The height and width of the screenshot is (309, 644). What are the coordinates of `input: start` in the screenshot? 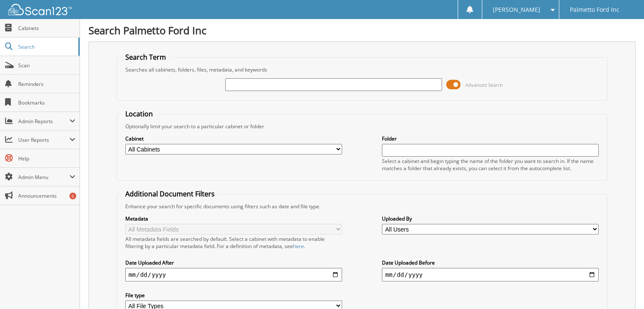 It's located at (234, 275).